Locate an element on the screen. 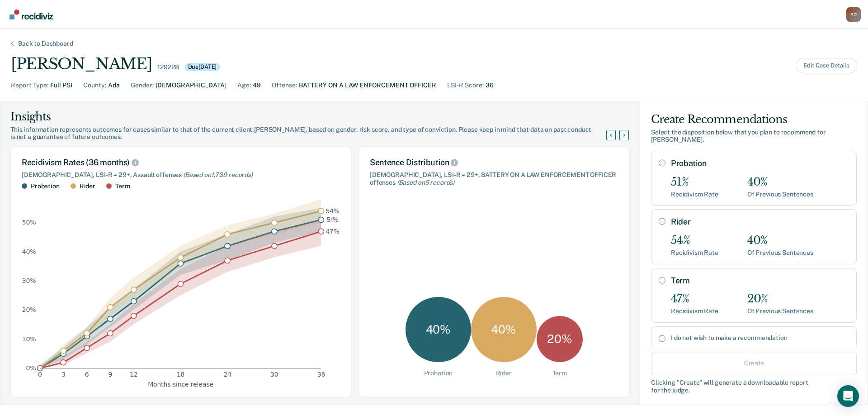 The height and width of the screenshot is (416, 868). div: 129228 is located at coordinates (168, 67).